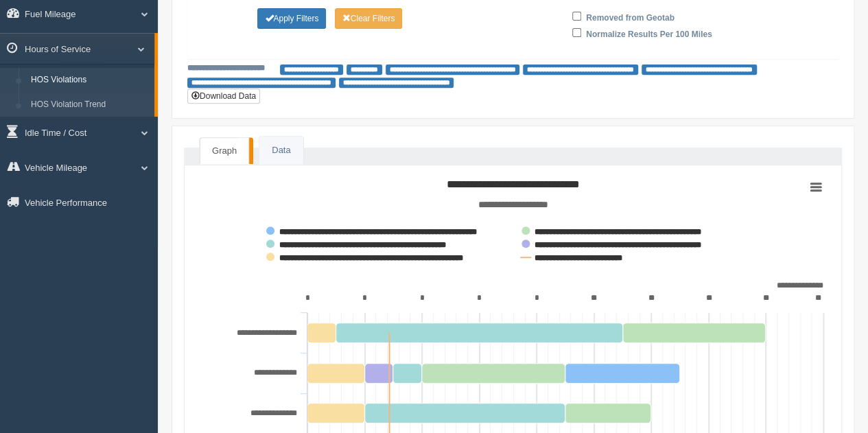 The height and width of the screenshot is (433, 868). Describe the element at coordinates (648, 33) in the screenshot. I see `label: Normalize Results Per 100 Miles` at that location.